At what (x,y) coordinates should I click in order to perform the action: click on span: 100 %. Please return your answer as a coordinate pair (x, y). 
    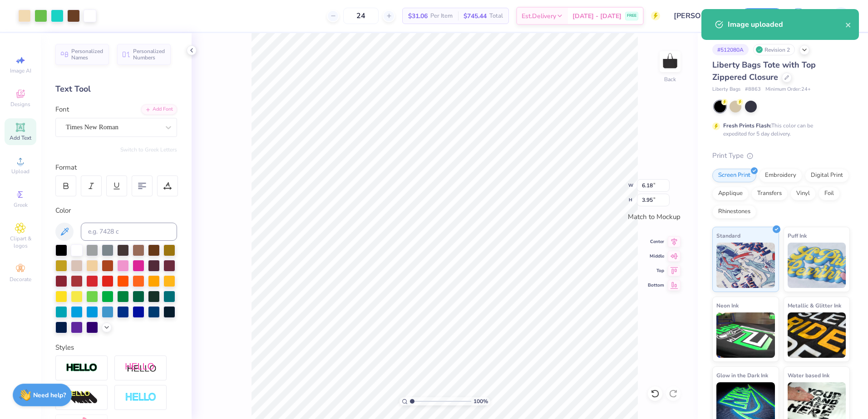
    Looking at the image, I should click on (481, 402).